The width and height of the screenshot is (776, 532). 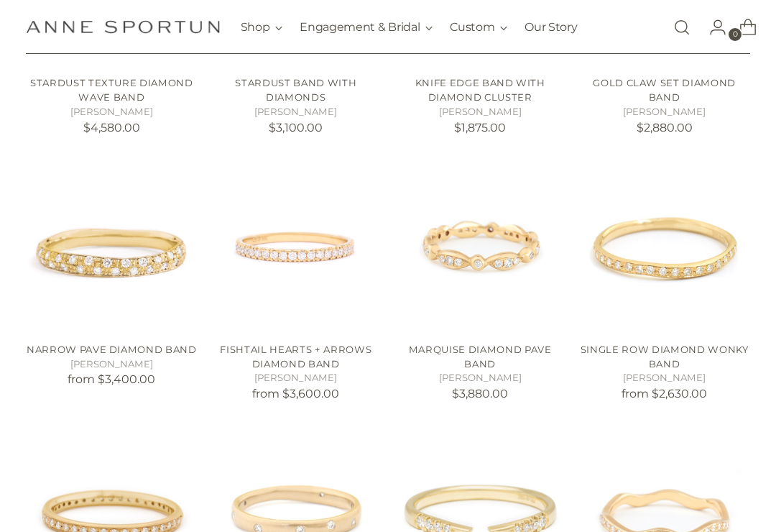 What do you see at coordinates (262, 27) in the screenshot?
I see `button: Shop` at bounding box center [262, 27].